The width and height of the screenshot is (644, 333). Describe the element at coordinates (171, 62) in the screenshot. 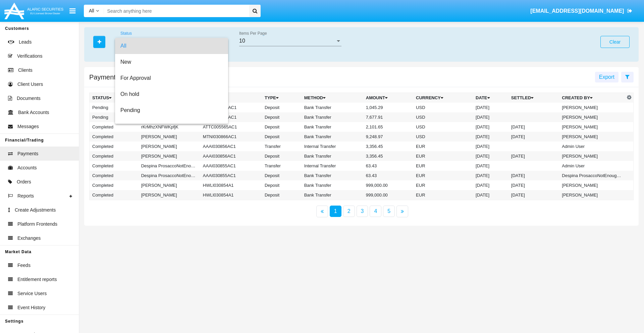

I see `span: New` at that location.